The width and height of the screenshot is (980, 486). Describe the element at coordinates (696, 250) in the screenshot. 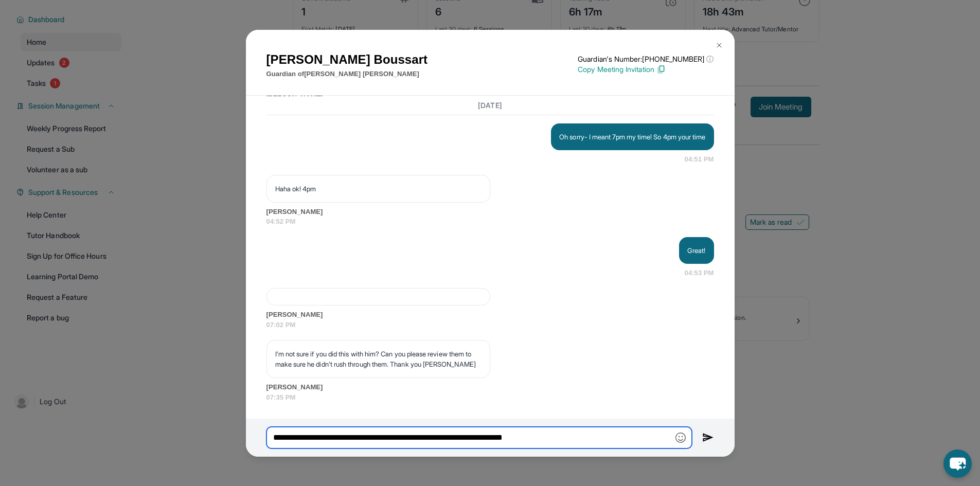

I see `p: Great!` at that location.